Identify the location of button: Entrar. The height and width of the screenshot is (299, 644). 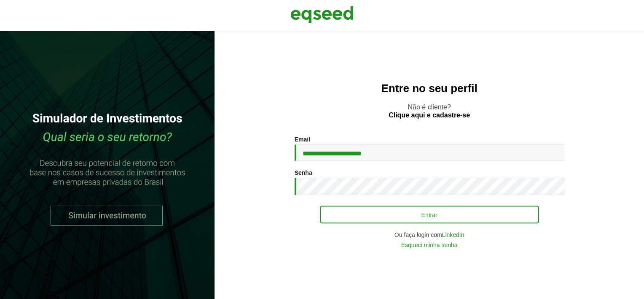
(430, 215).